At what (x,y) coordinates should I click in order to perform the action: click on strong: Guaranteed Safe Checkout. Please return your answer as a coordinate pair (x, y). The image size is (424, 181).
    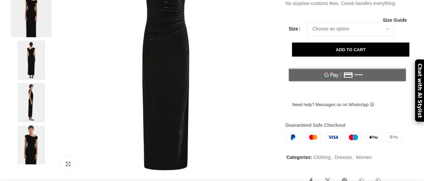
    Looking at the image, I should click on (315, 125).